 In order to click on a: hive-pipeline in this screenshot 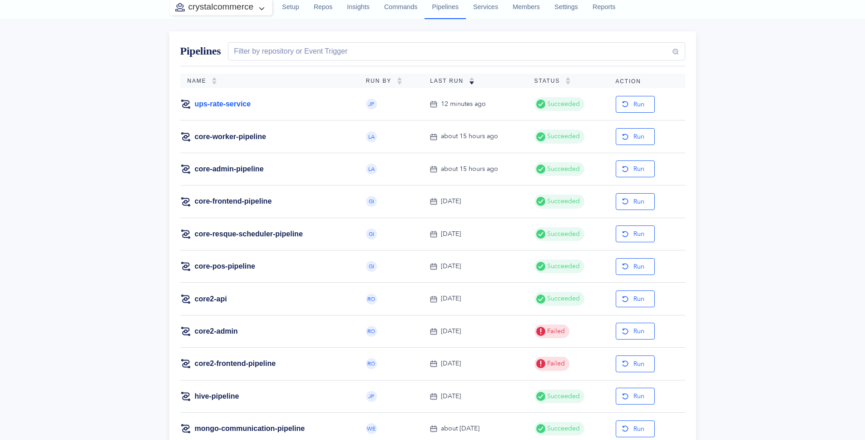, I will do `click(217, 396)`.